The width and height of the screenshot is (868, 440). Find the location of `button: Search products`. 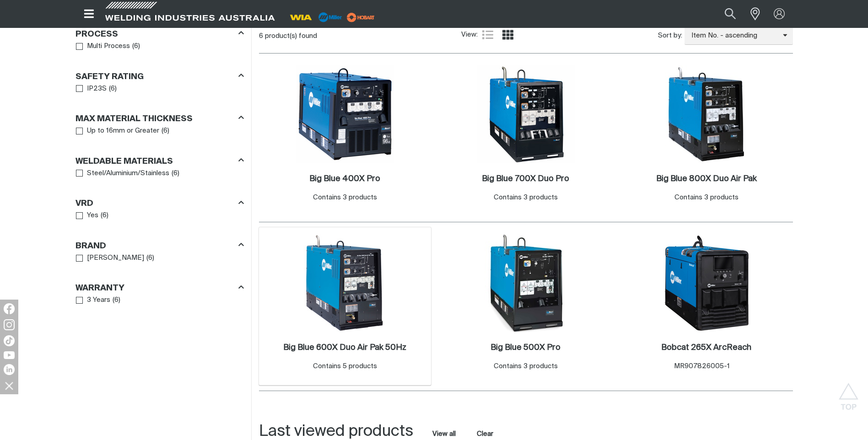

button: Search products is located at coordinates (731, 14).